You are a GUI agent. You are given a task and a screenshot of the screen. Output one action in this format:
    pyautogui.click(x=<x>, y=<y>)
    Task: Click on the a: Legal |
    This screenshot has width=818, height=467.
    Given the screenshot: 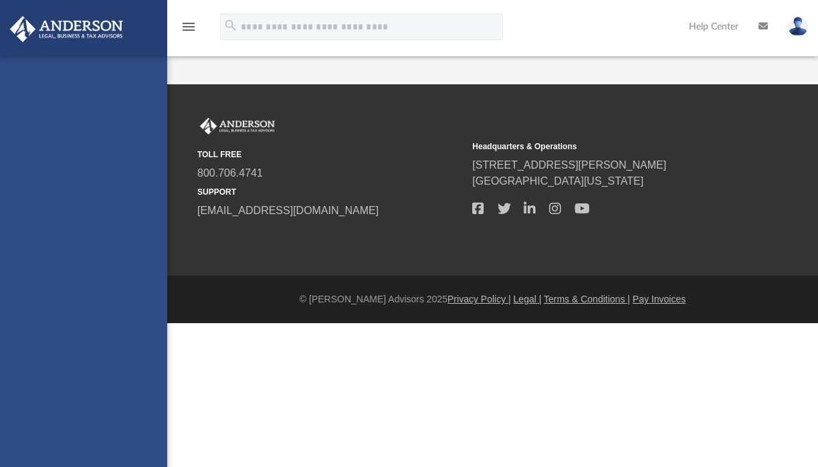 What is the action you would take?
    pyautogui.click(x=528, y=299)
    